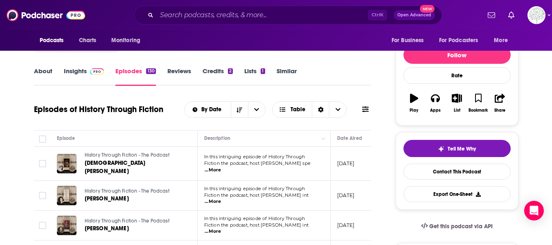 This screenshot has height=245, width=552. Describe the element at coordinates (537, 15) in the screenshot. I see `button: Show profile menu` at that location.